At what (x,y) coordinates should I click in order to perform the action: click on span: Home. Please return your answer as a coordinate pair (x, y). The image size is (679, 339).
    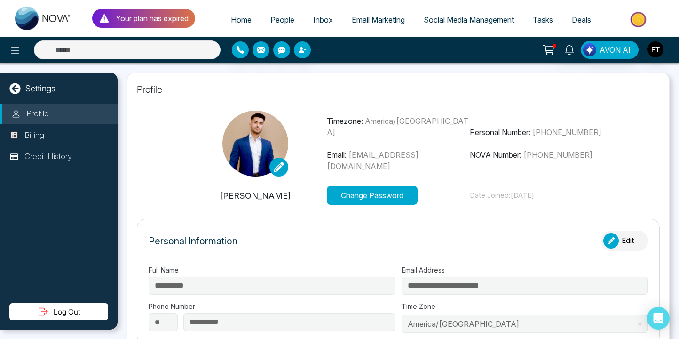
    Looking at the image, I should click on (241, 20).